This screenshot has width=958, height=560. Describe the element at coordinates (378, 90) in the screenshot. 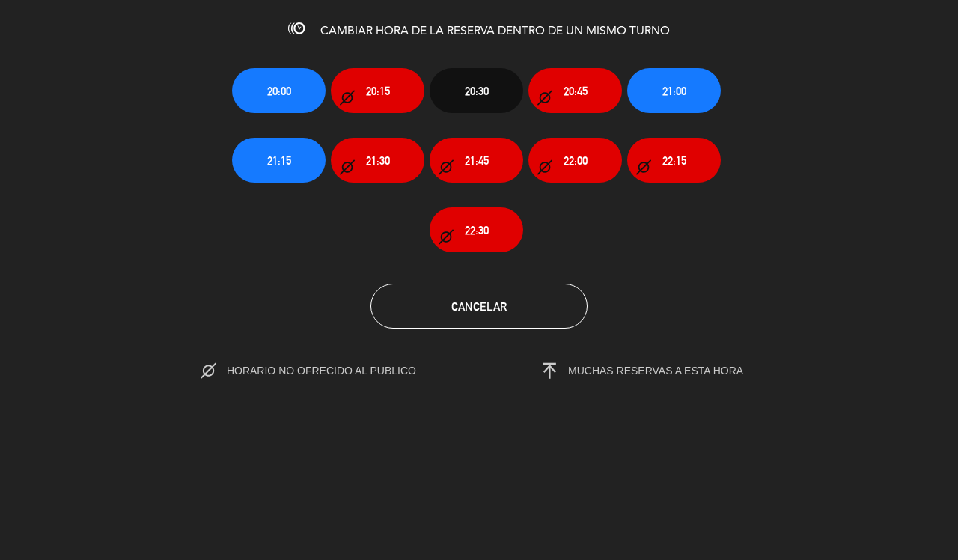

I see `span: 20:15` at that location.